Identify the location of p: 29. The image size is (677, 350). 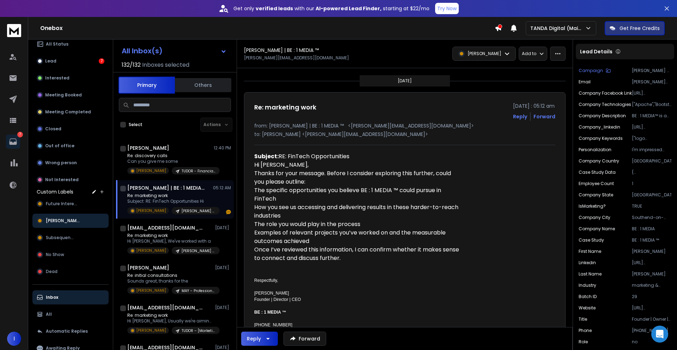
(652, 296).